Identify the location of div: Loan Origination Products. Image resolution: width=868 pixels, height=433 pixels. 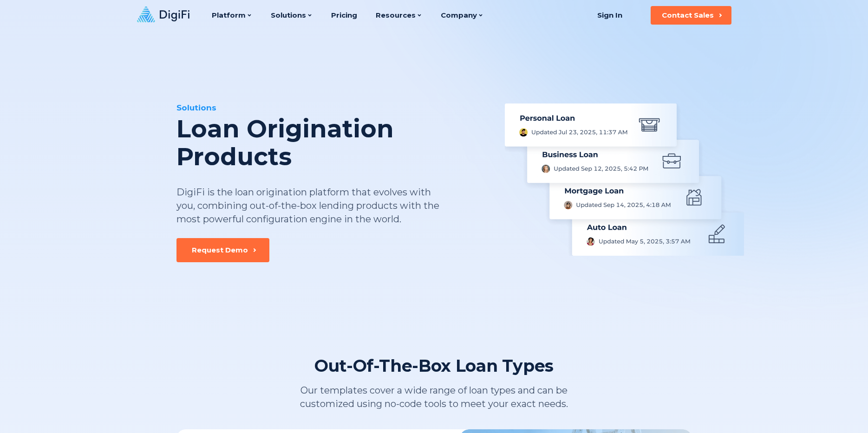
(333, 143).